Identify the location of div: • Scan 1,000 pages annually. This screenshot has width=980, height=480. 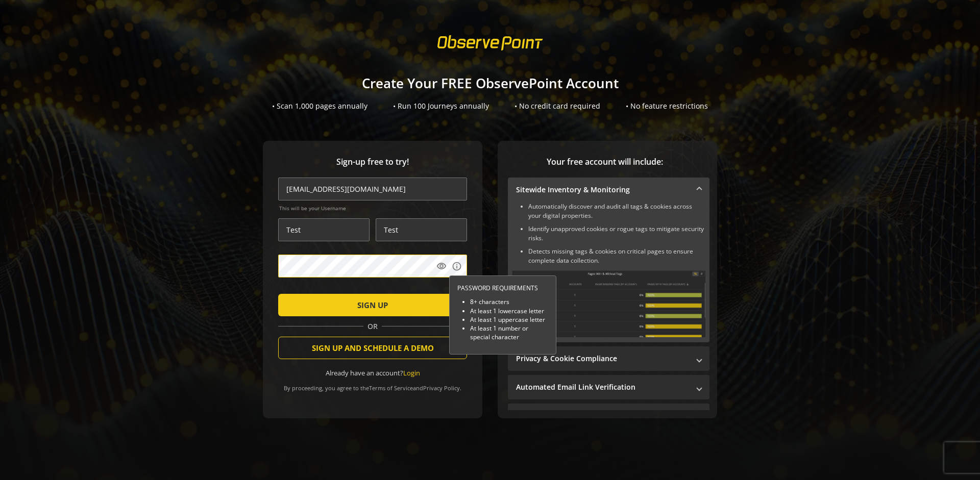
(320, 107).